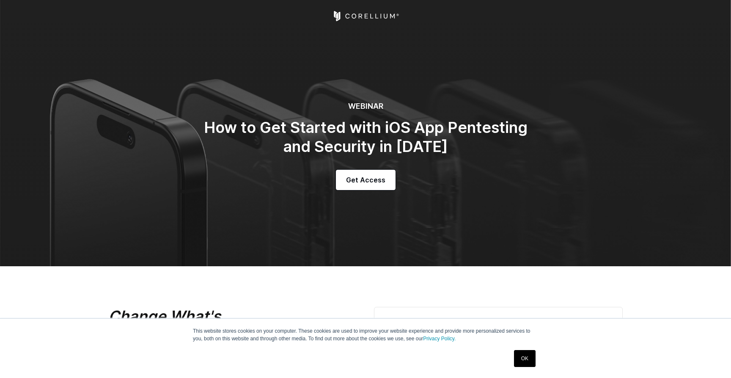 The width and height of the screenshot is (731, 378). Describe the element at coordinates (366, 16) in the screenshot. I see `a: Corellium Home` at that location.